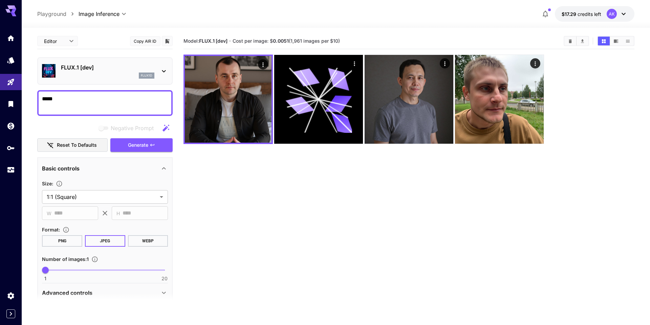 The width and height of the screenshot is (650, 325). What do you see at coordinates (145, 41) in the screenshot?
I see `button: Copy AIR ID` at bounding box center [145, 41].